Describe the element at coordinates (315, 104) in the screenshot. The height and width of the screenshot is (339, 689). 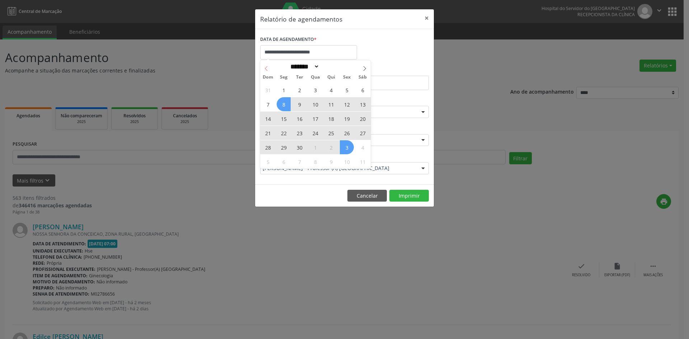
I see `span: Setembro 10, 2025` at that location.